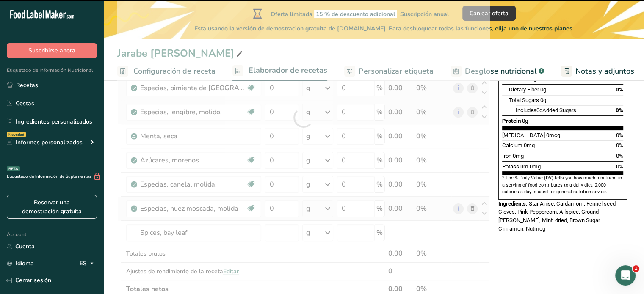 The width and height of the screenshot is (644, 294). I want to click on span: Notas y adjuntos, so click(605, 71).